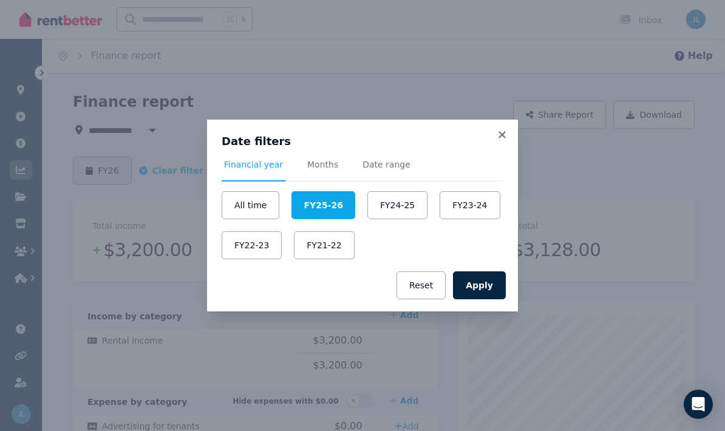 The width and height of the screenshot is (725, 431). Describe the element at coordinates (323, 205) in the screenshot. I see `button: FY25-26` at that location.